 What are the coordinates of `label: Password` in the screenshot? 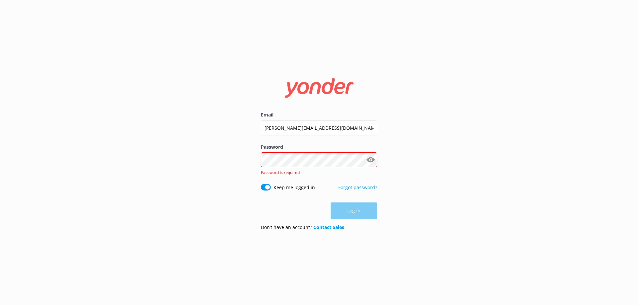 It's located at (319, 147).